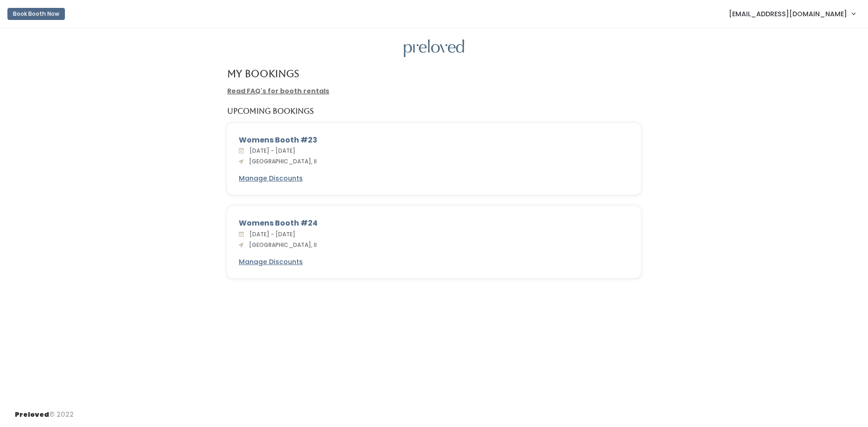 This screenshot has height=427, width=868. What do you see at coordinates (32, 414) in the screenshot?
I see `span: Preloved` at bounding box center [32, 414].